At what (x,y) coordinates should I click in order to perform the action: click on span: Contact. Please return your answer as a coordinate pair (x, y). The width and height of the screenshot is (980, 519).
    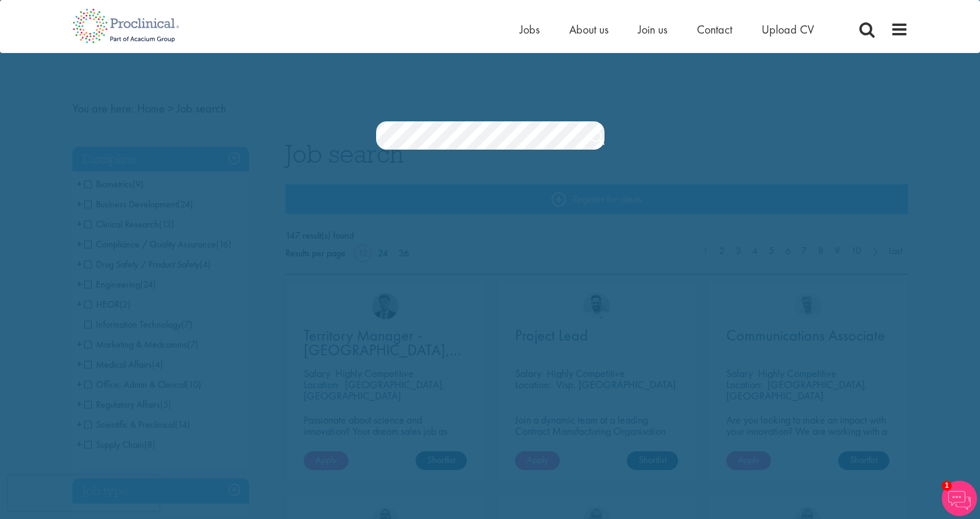
    Looking at the image, I should click on (714, 30).